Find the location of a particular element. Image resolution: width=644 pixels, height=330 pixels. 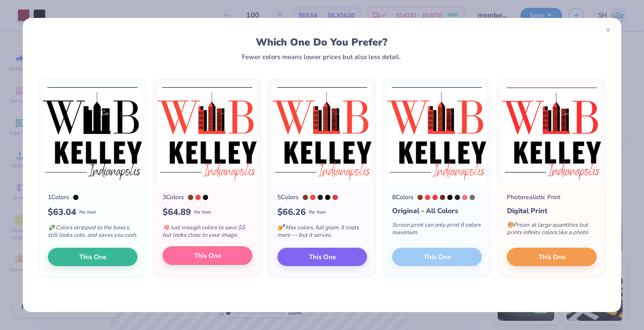

span: $ 66.26 is located at coordinates (291, 213).